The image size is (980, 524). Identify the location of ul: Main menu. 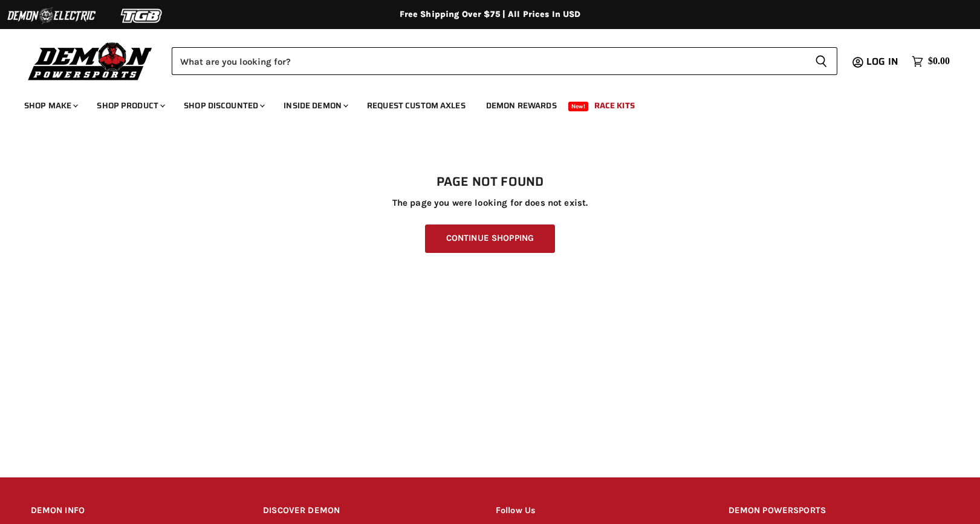
(481, 103).